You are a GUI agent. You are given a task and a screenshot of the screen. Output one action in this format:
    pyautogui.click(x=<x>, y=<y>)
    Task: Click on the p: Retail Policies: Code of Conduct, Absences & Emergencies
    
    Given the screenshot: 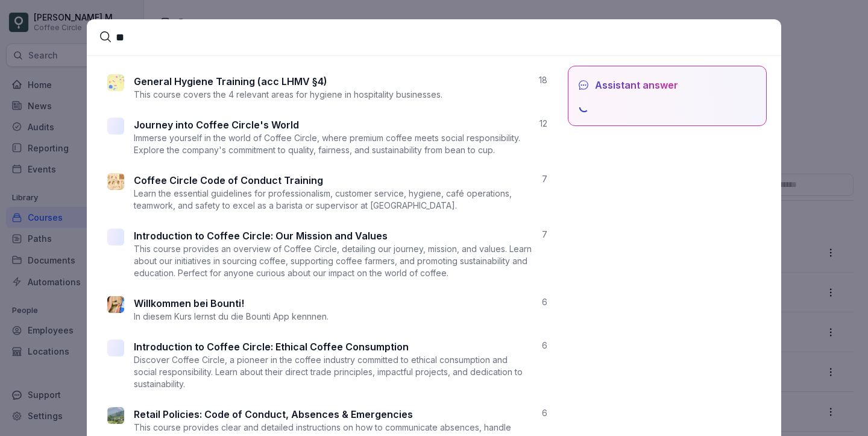 What is the action you would take?
    pyautogui.click(x=273, y=414)
    